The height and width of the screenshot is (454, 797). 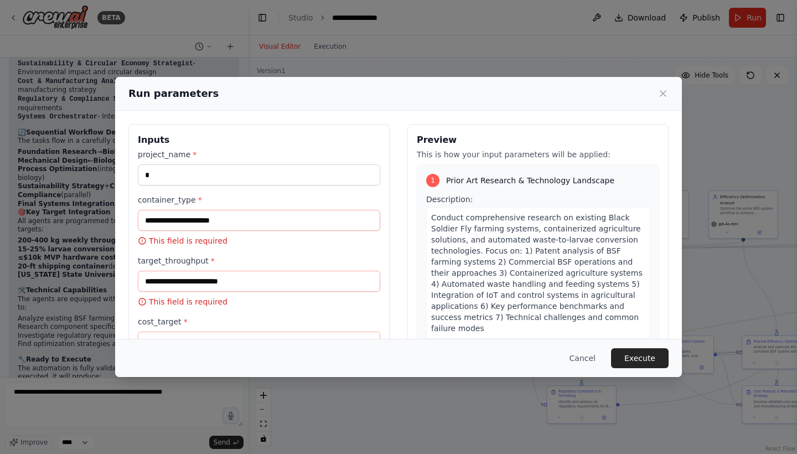 What do you see at coordinates (433, 180) in the screenshot?
I see `div: 1` at bounding box center [433, 180].